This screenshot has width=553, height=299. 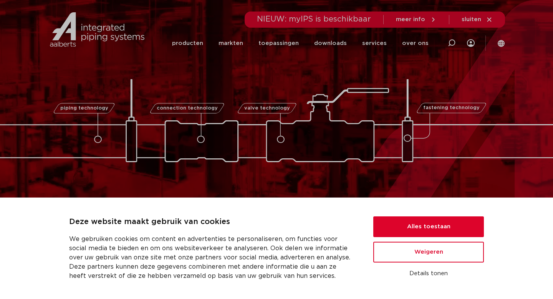 I want to click on span: piping technology, so click(x=84, y=108).